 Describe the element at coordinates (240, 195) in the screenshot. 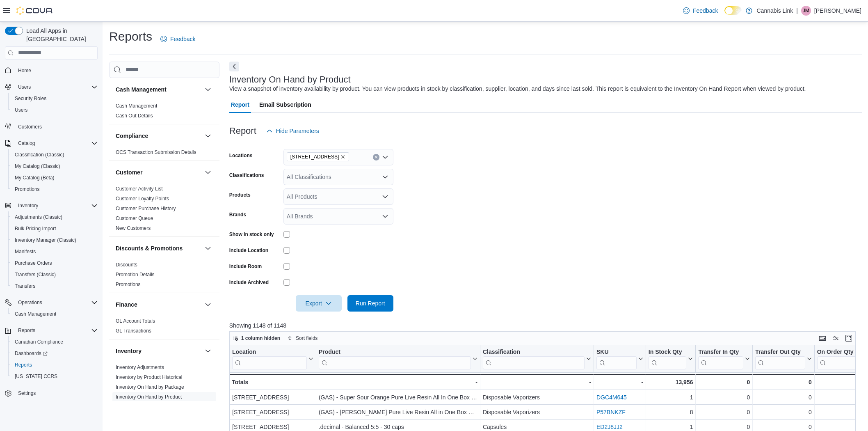

I see `label: Products` at that location.